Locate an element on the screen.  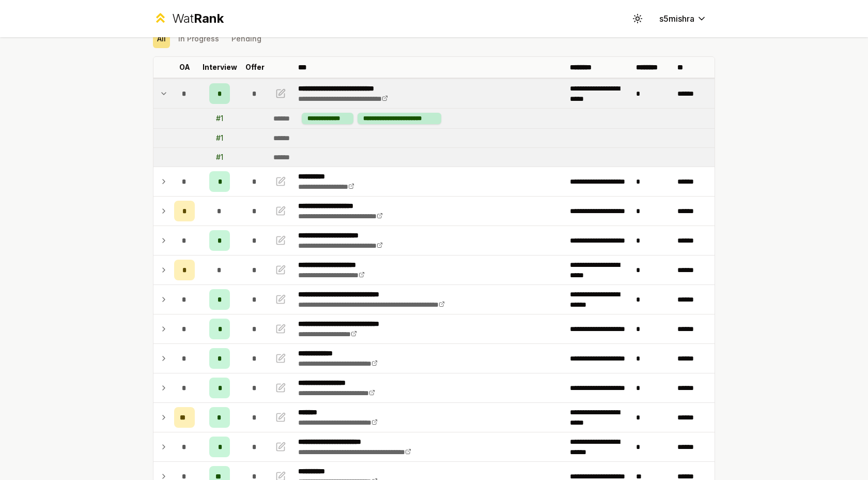
button: In Progress is located at coordinates (198, 39).